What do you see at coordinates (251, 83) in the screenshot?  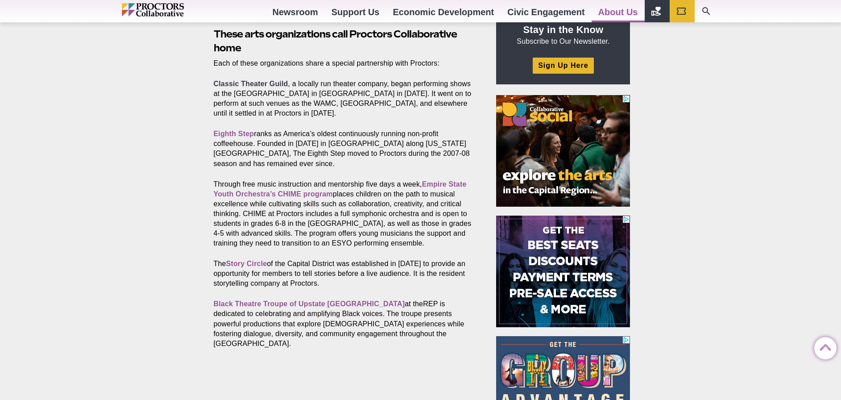 I see `strong: Classic Theater Guild` at bounding box center [251, 83].